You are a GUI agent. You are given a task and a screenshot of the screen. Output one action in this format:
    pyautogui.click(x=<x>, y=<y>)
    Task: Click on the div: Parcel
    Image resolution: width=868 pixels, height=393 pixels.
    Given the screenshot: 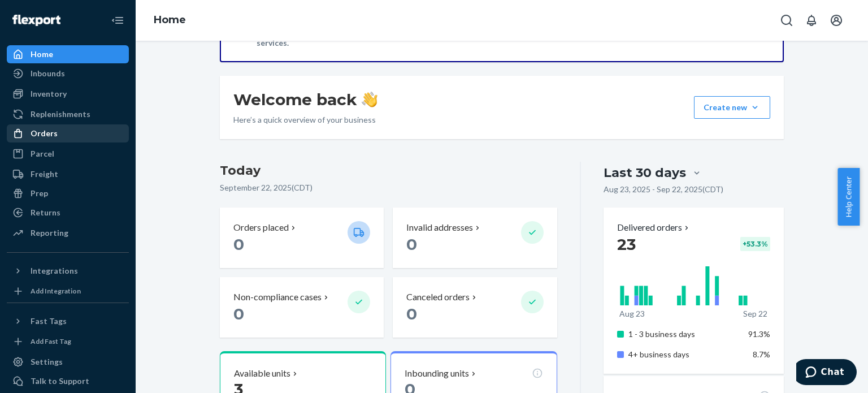 What is the action you would take?
    pyautogui.click(x=42, y=154)
    